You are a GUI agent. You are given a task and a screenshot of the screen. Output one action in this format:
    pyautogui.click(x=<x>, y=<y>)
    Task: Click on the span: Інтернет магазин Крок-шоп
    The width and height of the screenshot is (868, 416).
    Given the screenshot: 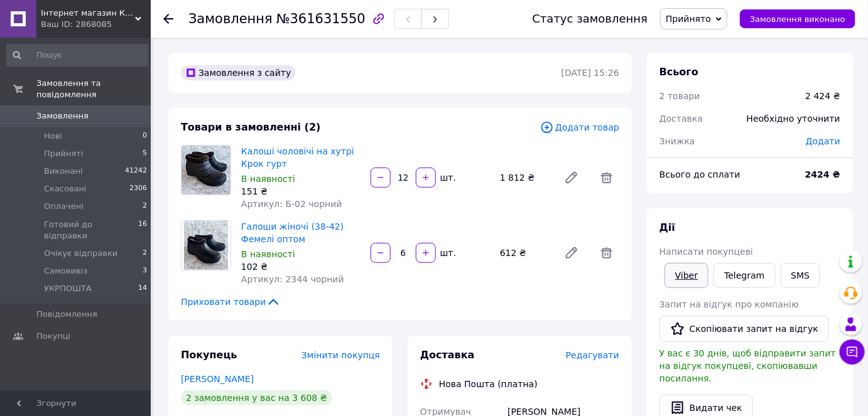 What is the action you would take?
    pyautogui.click(x=88, y=13)
    